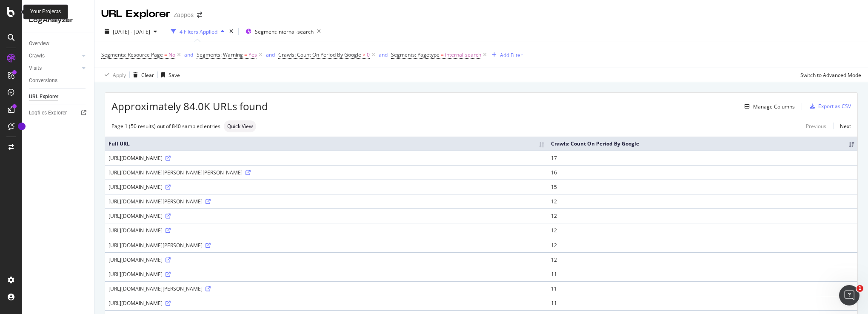  Describe the element at coordinates (368, 55) in the screenshot. I see `span: 0` at that location.